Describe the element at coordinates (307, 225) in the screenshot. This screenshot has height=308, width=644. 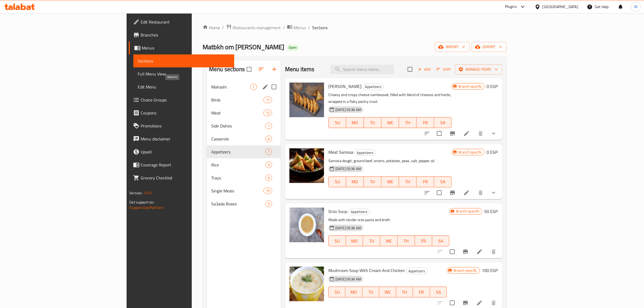
I see `img: Orzo Soup` at that location.